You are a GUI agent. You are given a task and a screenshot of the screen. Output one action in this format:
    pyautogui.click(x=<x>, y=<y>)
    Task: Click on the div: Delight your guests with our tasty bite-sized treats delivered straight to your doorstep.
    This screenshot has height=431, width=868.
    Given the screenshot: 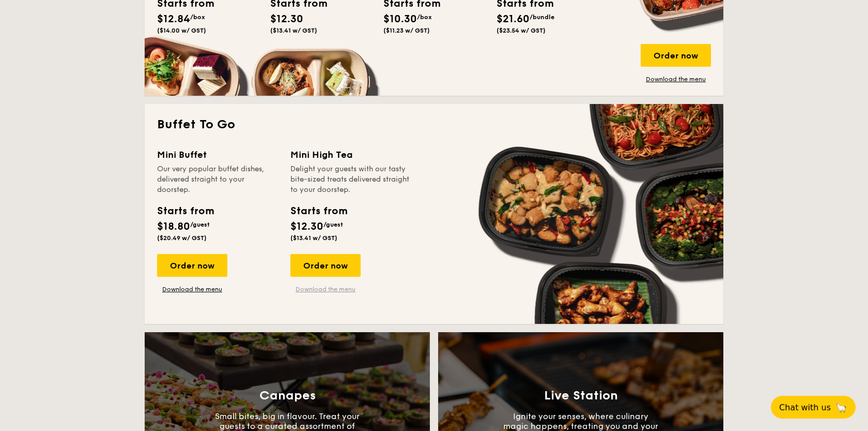 What is the action you would take?
    pyautogui.click(x=351, y=180)
    